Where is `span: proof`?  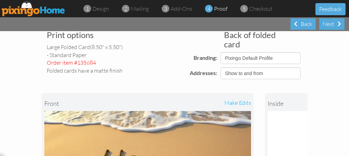 span: proof is located at coordinates (221, 9).